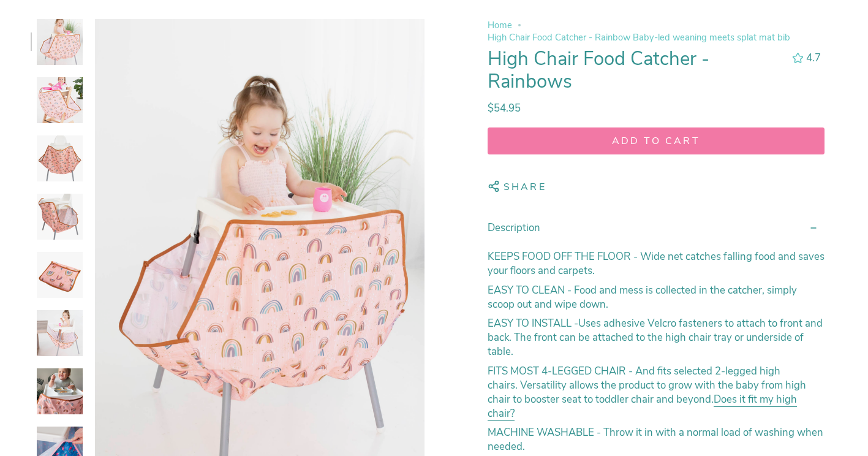 Image resolution: width=868 pixels, height=456 pixels. What do you see at coordinates (542, 432) in the screenshot?
I see `strong: MACHINE WASHABLE` at bounding box center [542, 432].